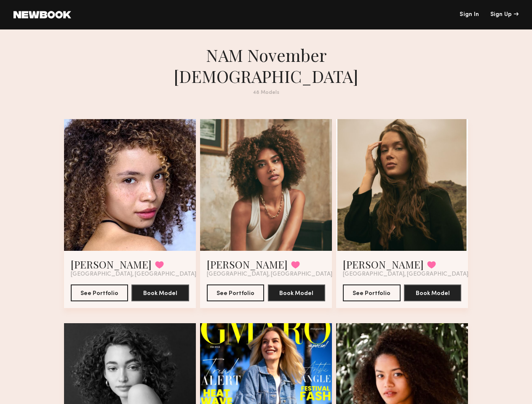 This screenshot has width=532, height=404. Describe the element at coordinates (266, 93) in the screenshot. I see `div: 48 Models` at that location.